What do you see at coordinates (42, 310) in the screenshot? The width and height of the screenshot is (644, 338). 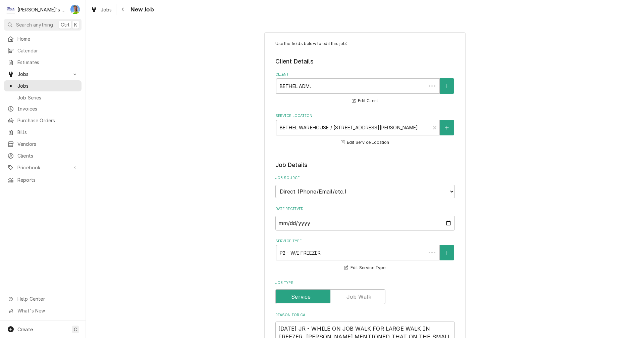 I see `a: Go to What's New` at bounding box center [42, 310].